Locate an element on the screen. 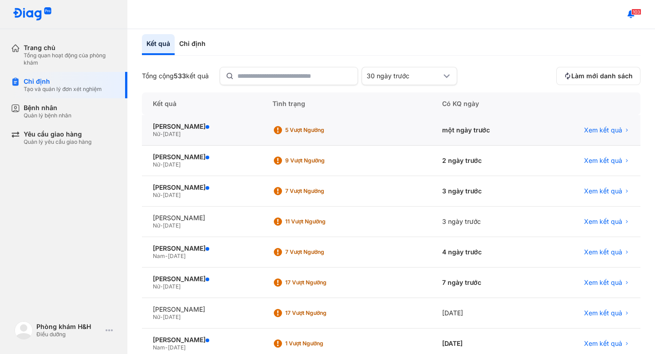 The image size is (655, 354). span: 103 is located at coordinates (637, 12).